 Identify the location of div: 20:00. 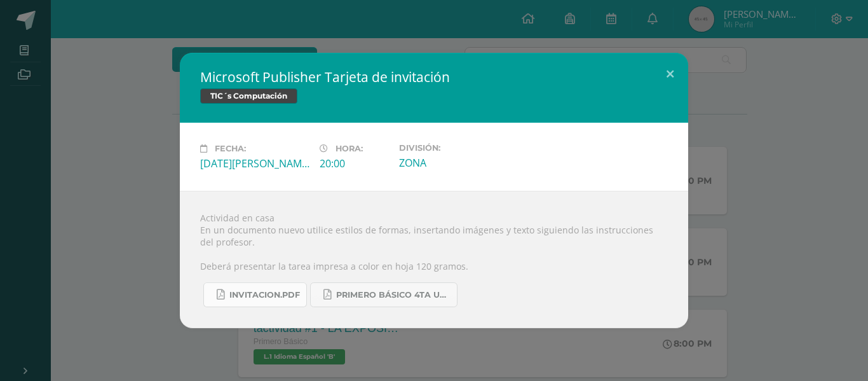
(354, 163).